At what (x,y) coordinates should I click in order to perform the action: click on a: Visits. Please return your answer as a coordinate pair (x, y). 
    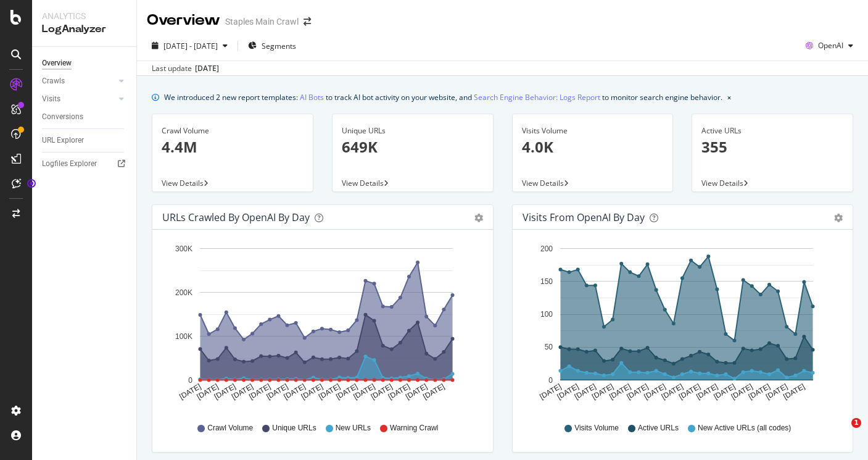
    Looking at the image, I should click on (78, 99).